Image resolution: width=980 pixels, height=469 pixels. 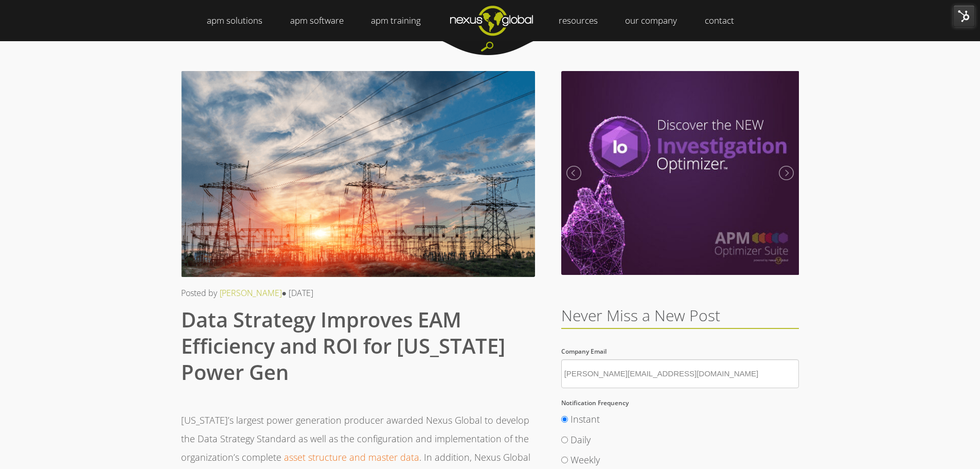 What do you see at coordinates (584, 351) in the screenshot?
I see `span: Company Email` at bounding box center [584, 351].